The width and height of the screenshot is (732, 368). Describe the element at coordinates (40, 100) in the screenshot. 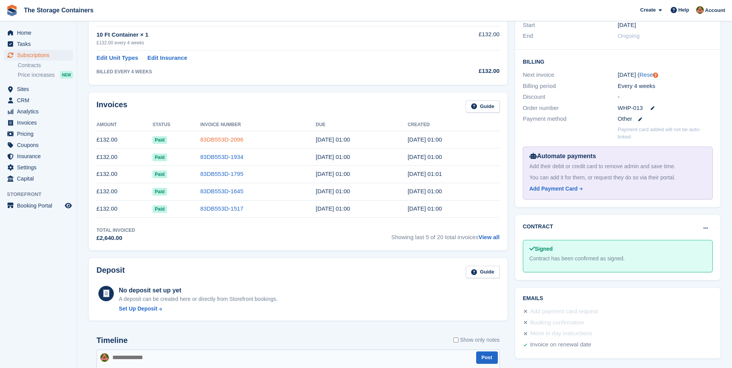

I see `span: CRM` at that location.